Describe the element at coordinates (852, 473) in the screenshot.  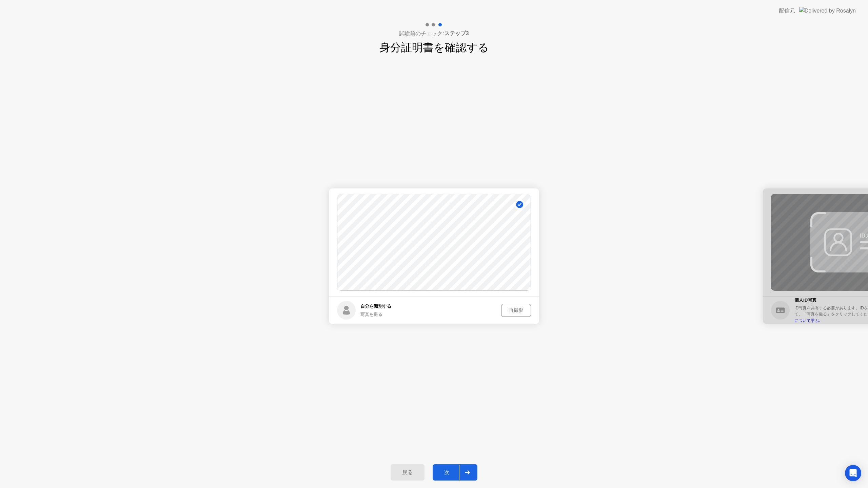
I see `div: Open Intercom Messenger` at that location.